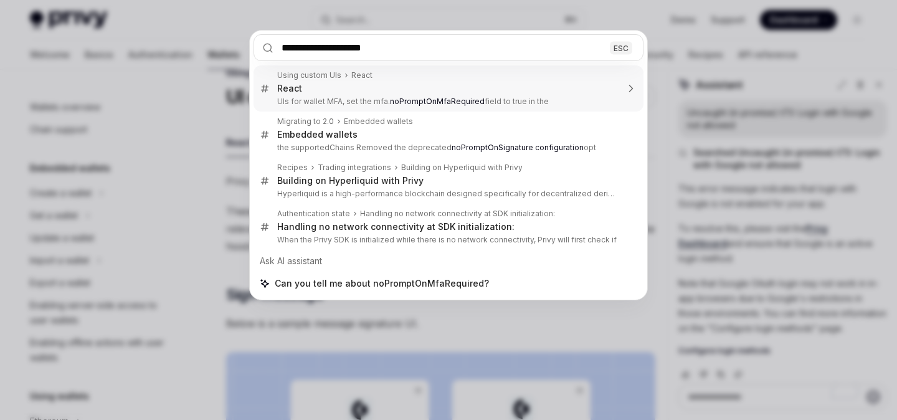  Describe the element at coordinates (354, 168) in the screenshot. I see `div: Trading integrations` at that location.